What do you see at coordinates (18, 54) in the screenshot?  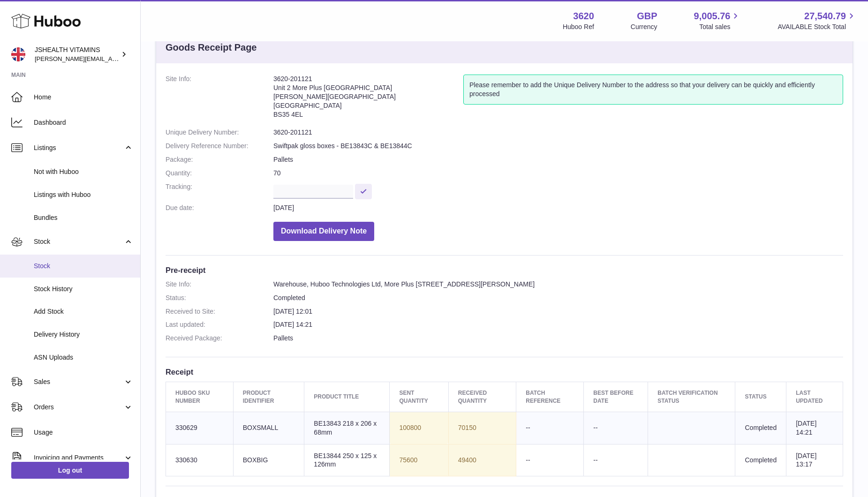 I see `img: francesca@jshealthvitamins.com` at bounding box center [18, 54].